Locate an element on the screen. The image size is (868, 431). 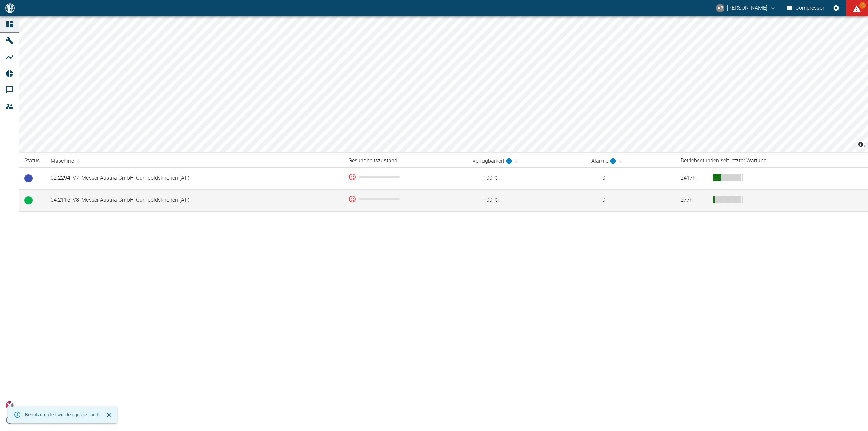
div: AB is located at coordinates (720, 8).